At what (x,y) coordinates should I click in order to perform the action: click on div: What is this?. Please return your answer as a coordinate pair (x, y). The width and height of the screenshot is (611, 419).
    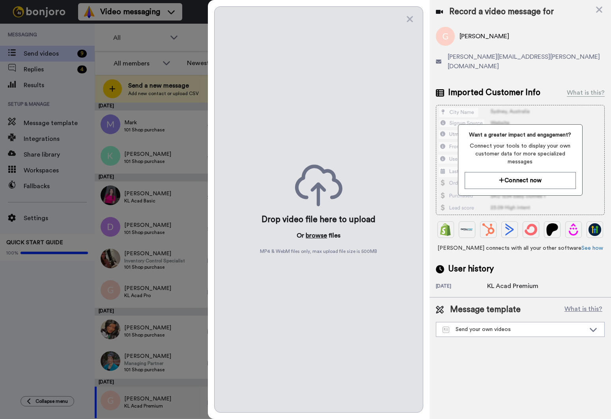
    Looking at the image, I should click on (585, 93).